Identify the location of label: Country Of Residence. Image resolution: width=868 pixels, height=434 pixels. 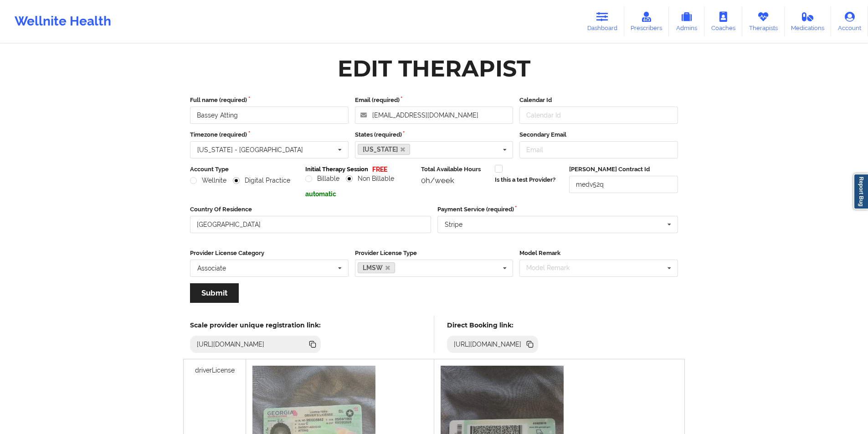
(310, 210).